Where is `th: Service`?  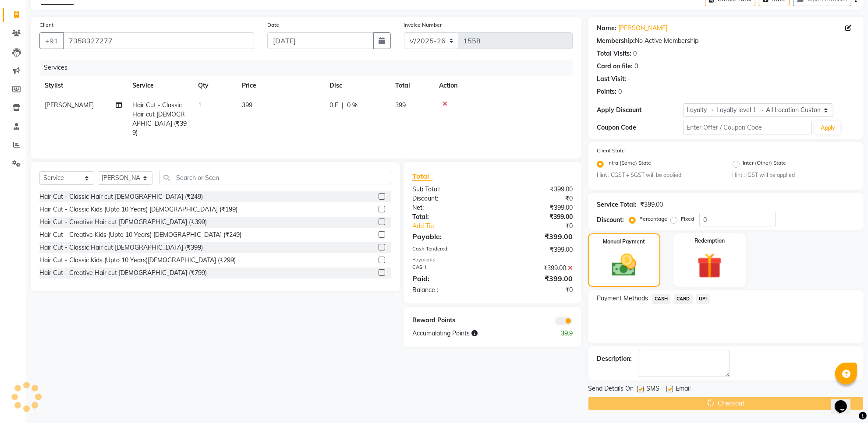
th: Service is located at coordinates (160, 86).